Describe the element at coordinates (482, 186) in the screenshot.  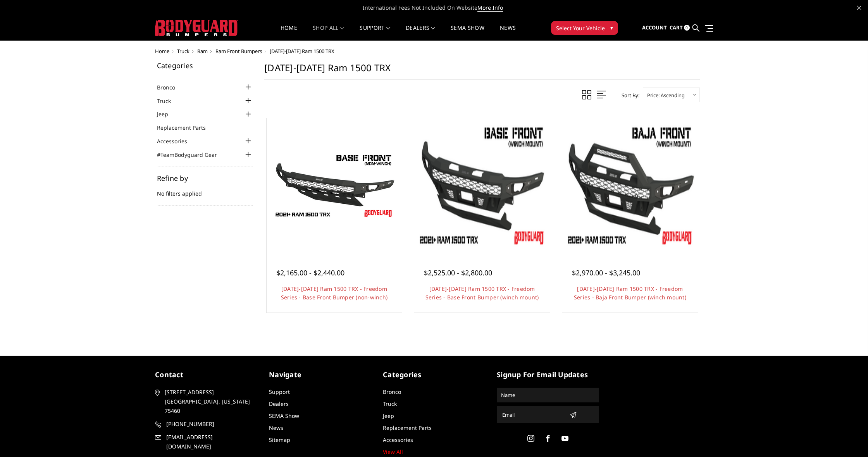
I see `img: 2021-2024 Ram 1500 TRX - Freedom Series - Base Front Bumper (winch mount)` at that location.